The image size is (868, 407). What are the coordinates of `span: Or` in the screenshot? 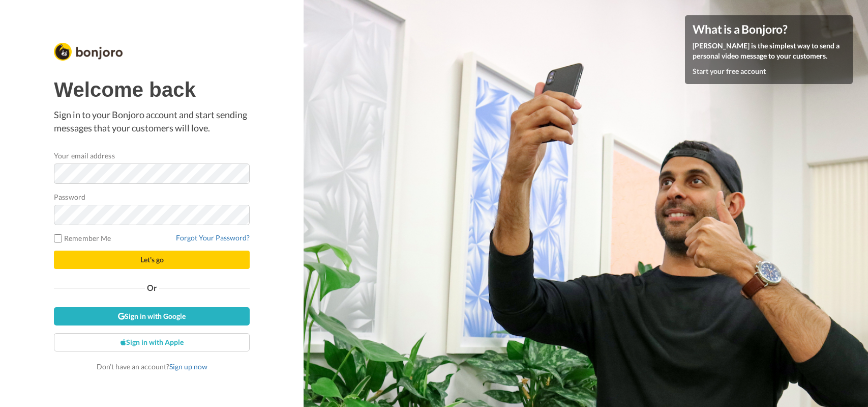 It's located at (152, 288).